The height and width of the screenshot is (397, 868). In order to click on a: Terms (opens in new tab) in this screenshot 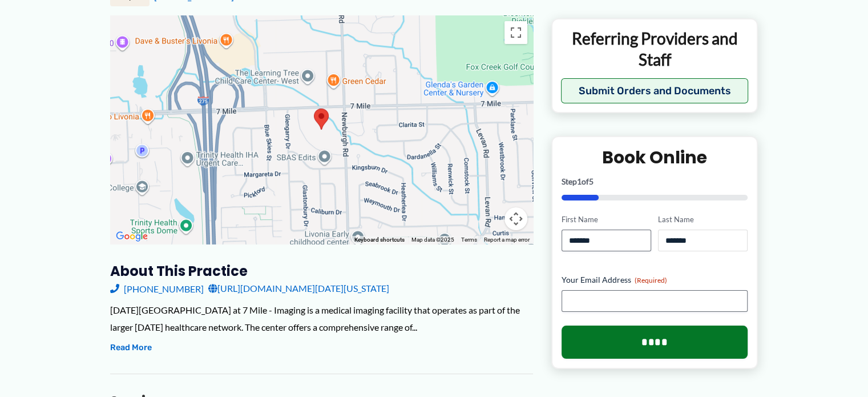, I will do `click(469, 239)`.